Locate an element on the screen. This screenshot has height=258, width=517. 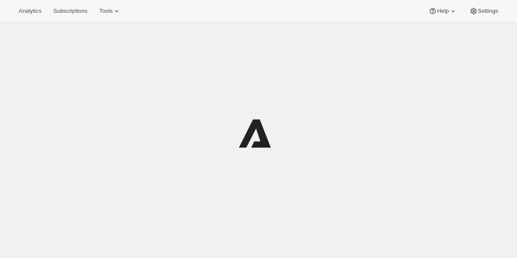
button: Subscriptions is located at coordinates (70, 11).